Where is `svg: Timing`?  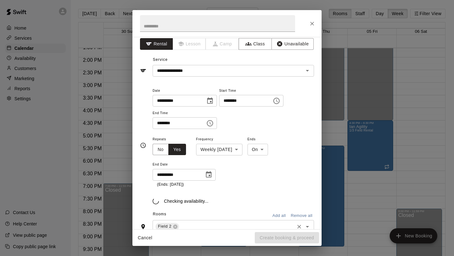
svg: Timing is located at coordinates (143, 145).